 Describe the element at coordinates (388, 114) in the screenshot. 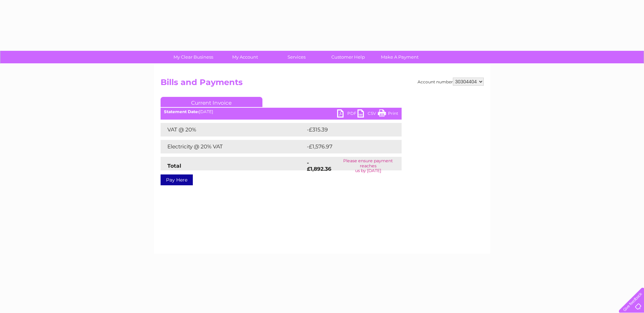

I see `a: Print` at that location.